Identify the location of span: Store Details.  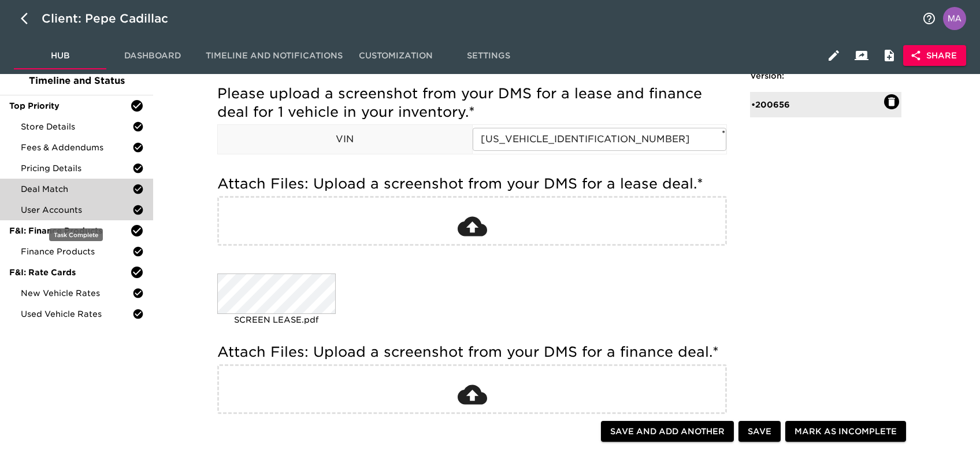
(76, 126).